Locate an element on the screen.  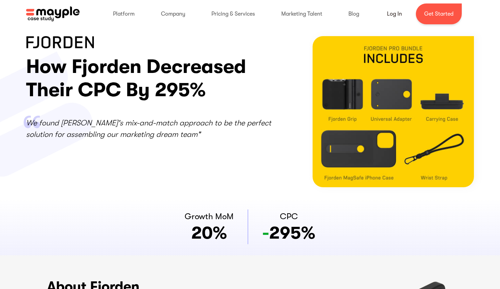
p: 20% is located at coordinates (209, 233).